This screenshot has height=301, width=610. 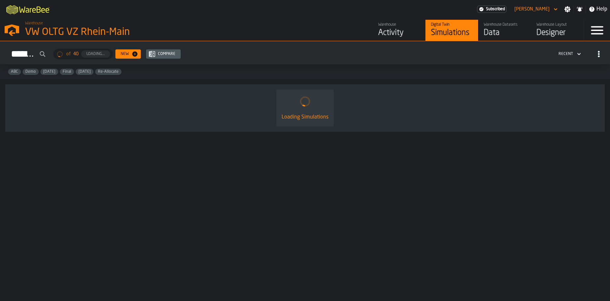 I want to click on div: New, so click(x=125, y=54).